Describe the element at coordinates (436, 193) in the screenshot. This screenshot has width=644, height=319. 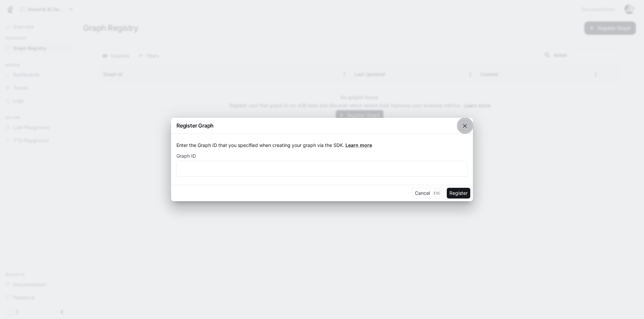
I see `p: Esc` at that location.